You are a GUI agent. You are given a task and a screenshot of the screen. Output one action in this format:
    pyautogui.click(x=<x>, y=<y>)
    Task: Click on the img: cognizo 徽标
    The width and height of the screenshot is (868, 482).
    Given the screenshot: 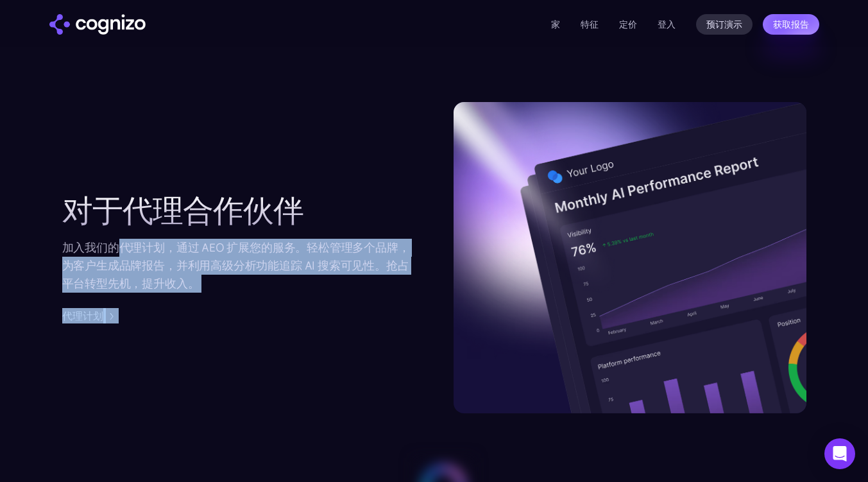 What is the action you would take?
    pyautogui.click(x=97, y=24)
    